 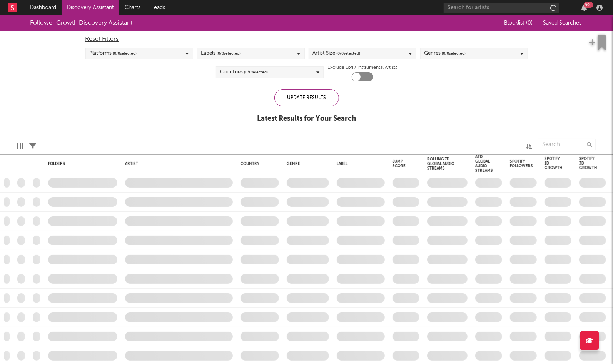 I want to click on div: Edit Columns, so click(x=20, y=146).